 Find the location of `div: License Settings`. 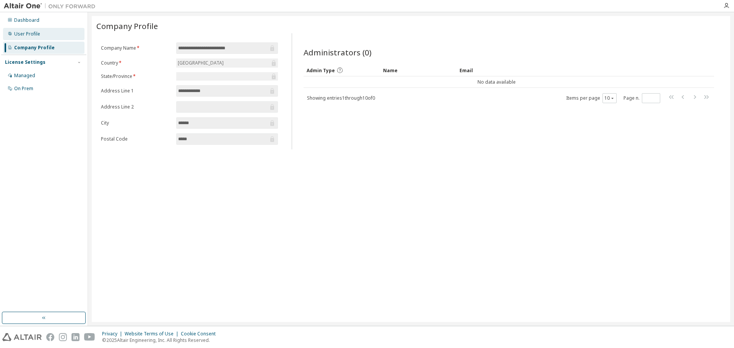

div: License Settings is located at coordinates (25, 62).